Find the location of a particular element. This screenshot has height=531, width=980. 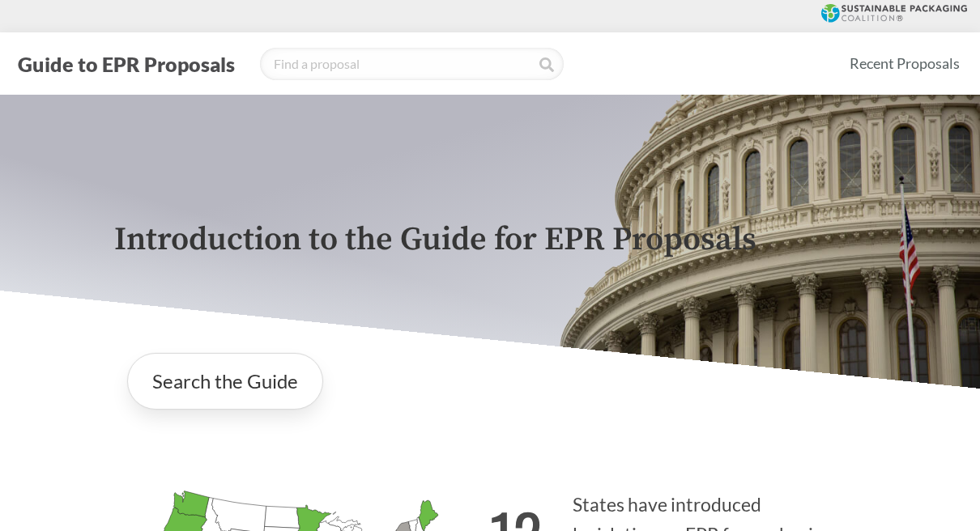

p: Introduction to the Guide for EPR Proposals is located at coordinates (490, 240).